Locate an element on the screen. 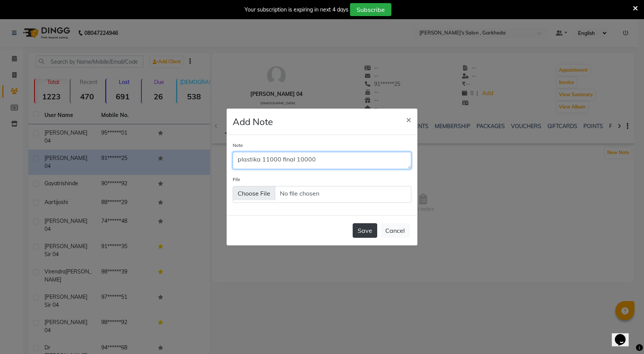 Image resolution: width=644 pixels, height=354 pixels. label: File is located at coordinates (237, 180).